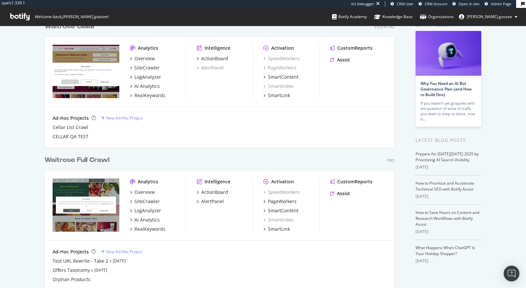 This screenshot has height=288, width=526. Describe the element at coordinates (70, 136) in the screenshot. I see `a: CELLAR QA TEST` at that location.